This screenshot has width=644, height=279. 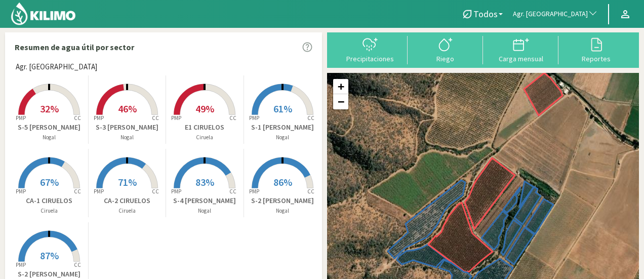 I want to click on span: 87%, so click(x=49, y=255).